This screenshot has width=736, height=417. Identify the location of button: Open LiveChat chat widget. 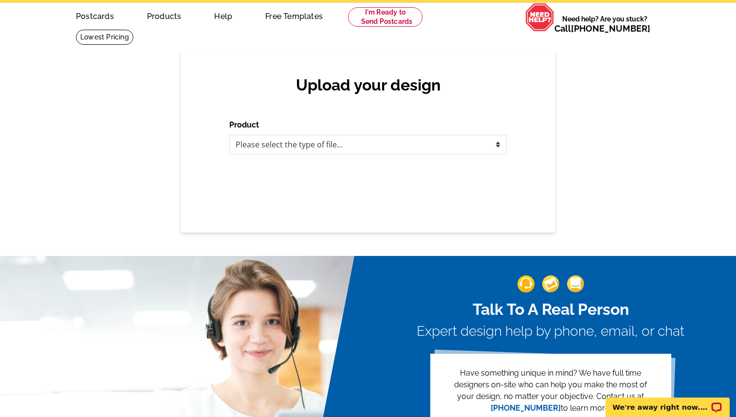
(118, 21).